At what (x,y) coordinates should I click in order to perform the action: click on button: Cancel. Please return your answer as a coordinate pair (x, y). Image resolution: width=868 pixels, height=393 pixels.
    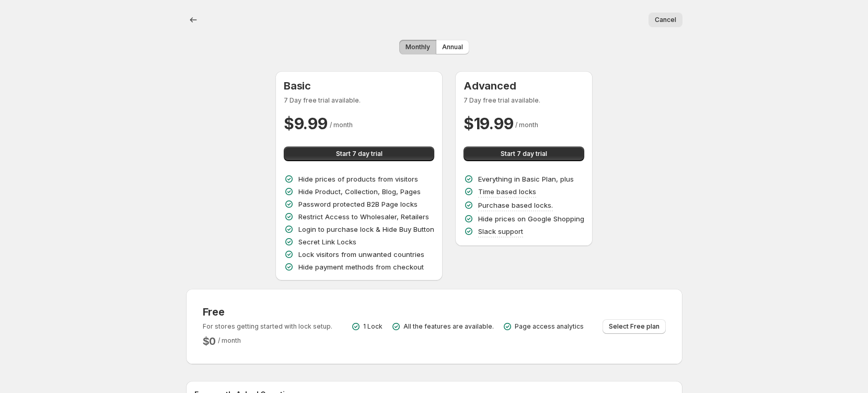
    Looking at the image, I should click on (665, 20).